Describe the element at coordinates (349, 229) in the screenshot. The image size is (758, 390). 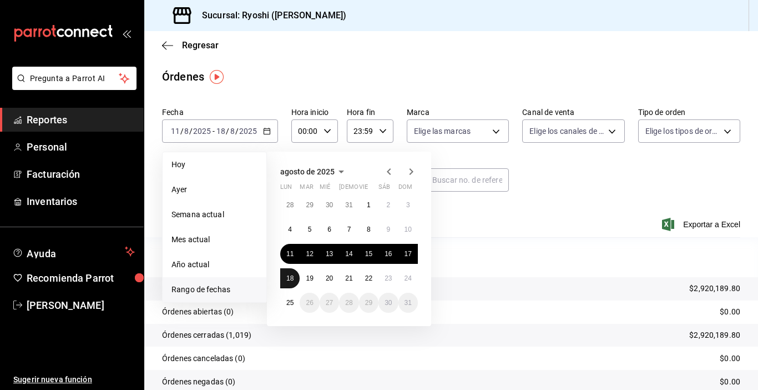
I see `button: 7 de agosto de 2025` at that location.